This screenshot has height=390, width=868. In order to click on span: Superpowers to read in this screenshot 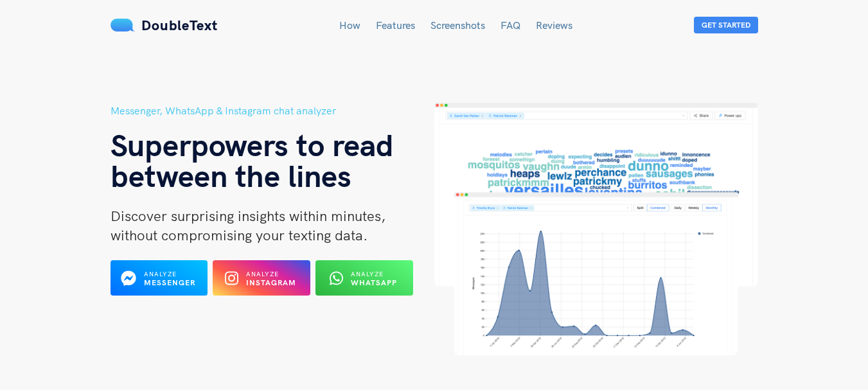, I will do `click(251, 144)`.